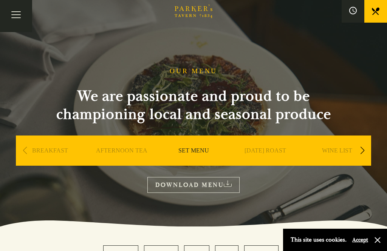  Describe the element at coordinates (193, 105) in the screenshot. I see `h2: We are passionate and proud to be championing local and seasonal produce` at that location.